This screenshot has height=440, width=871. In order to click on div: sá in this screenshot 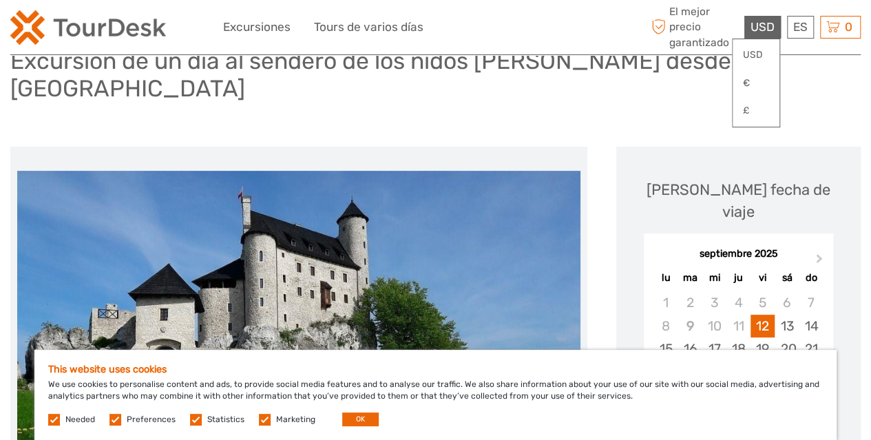, I will do `click(786, 277)`.